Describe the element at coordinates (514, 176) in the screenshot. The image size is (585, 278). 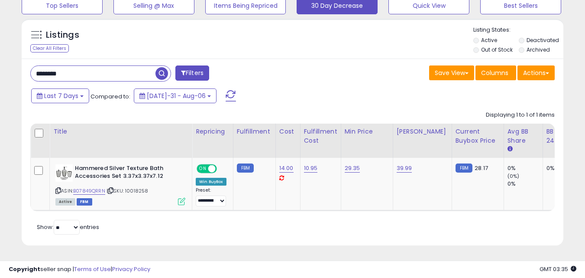
I see `small: (0%)` at that location.